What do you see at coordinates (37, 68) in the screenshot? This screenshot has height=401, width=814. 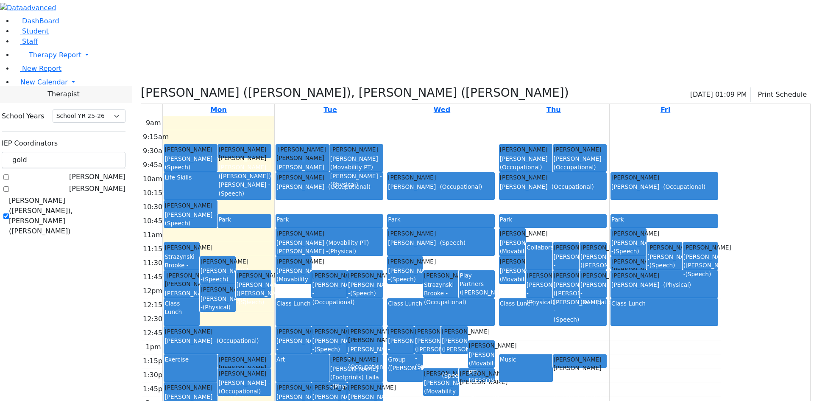 I see `a: New Report` at bounding box center [37, 68].